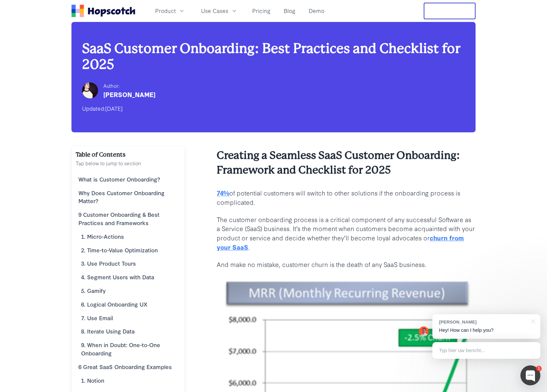 Image resolution: width=547 pixels, height=392 pixels. Describe the element at coordinates (128, 290) in the screenshot. I see `a: 5. Gamify` at that location.